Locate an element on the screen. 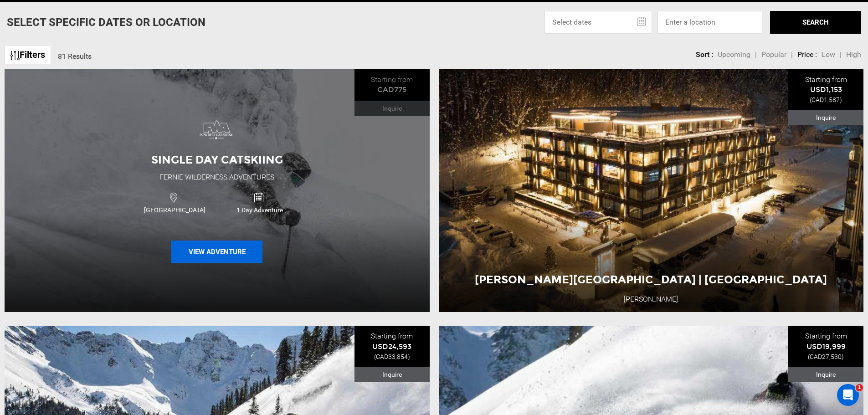  img: images is located at coordinates (217, 129).